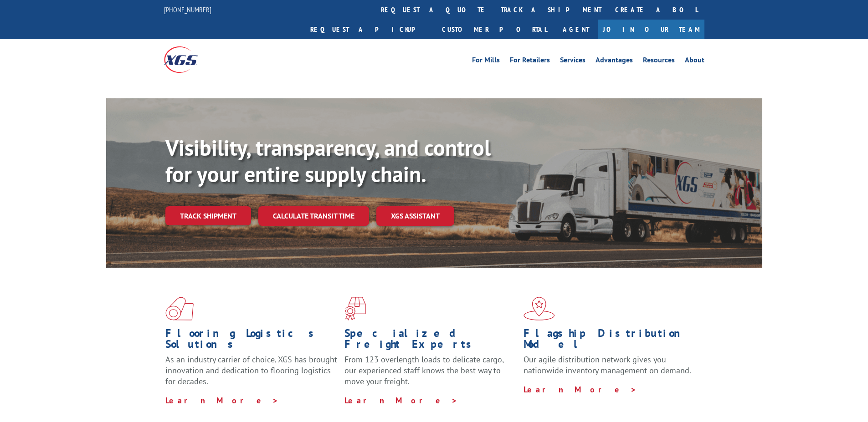 The image size is (868, 422). I want to click on a: Services, so click(573, 62).